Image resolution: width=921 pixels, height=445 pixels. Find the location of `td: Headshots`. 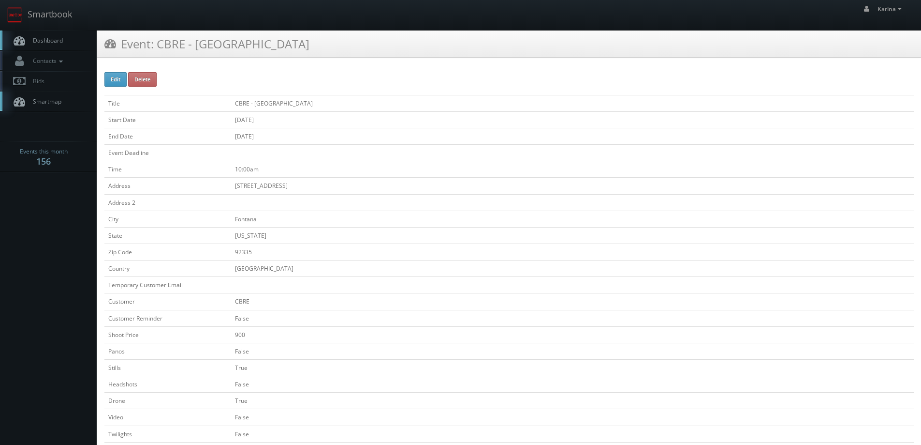

td: Headshots is located at coordinates (168, 384).